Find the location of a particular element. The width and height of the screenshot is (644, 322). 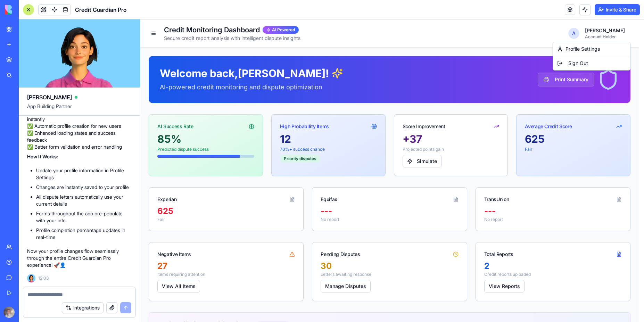

img: Ella_00000_wcx2te.png is located at coordinates (31, 278).